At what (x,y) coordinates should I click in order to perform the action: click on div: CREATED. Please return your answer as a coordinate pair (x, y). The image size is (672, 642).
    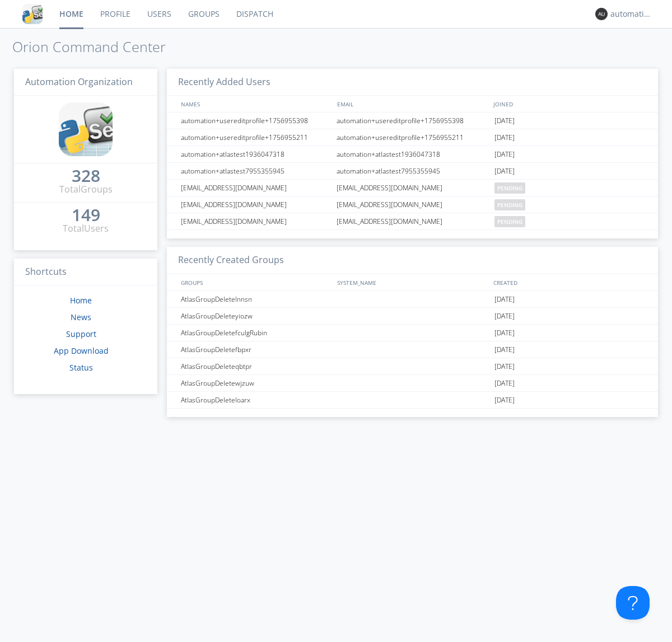
    Looking at the image, I should click on (569, 282).